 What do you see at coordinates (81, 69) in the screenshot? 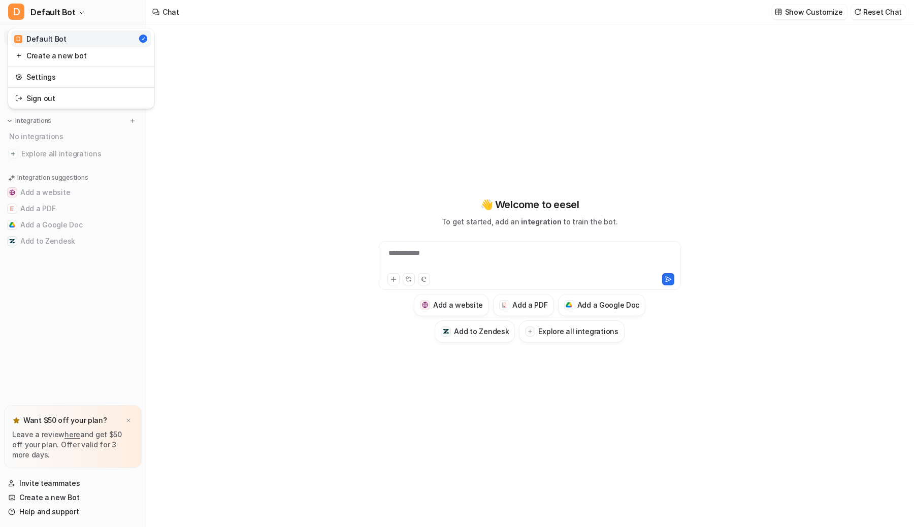
I see `div: DDefault Bot` at bounding box center [81, 69].